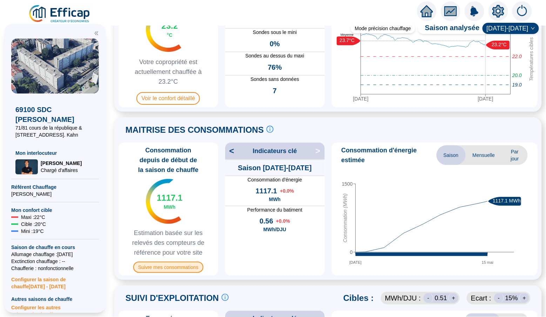  I want to click on span: Mon confort cible, so click(55, 210).